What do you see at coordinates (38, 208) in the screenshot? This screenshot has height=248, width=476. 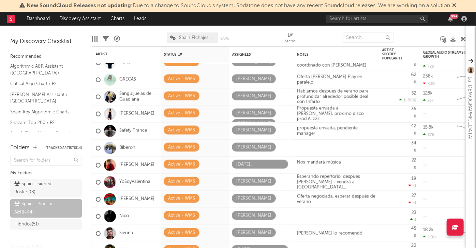 I see `div: Spain - Pipeline A&R ( 444 )` at bounding box center [38, 208].